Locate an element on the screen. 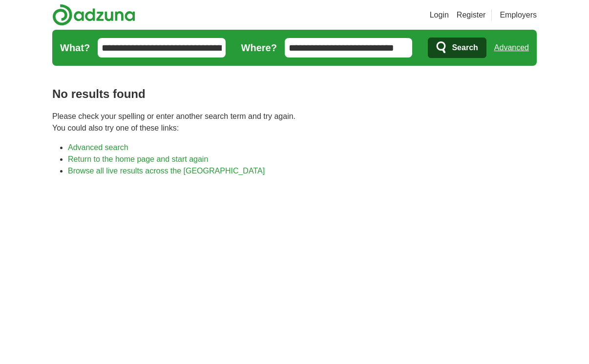 This screenshot has width=589, height=364. label: What? is located at coordinates (75, 48).